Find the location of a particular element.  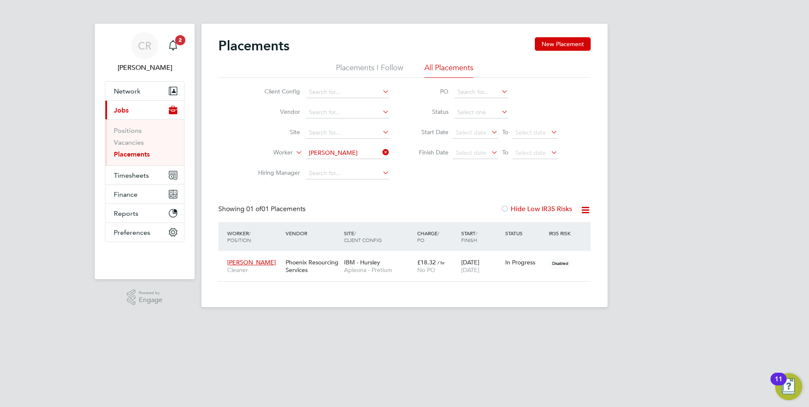

span: Network is located at coordinates (127, 91).